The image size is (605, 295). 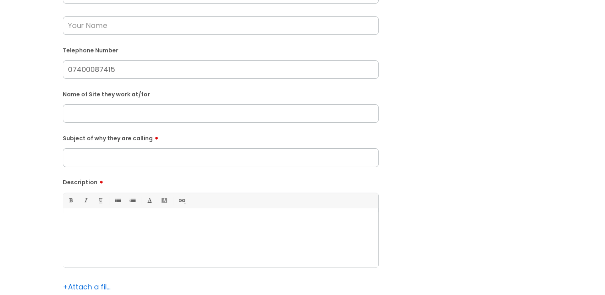 What do you see at coordinates (85, 200) in the screenshot?
I see `a: Italic (Ctrl-I)` at bounding box center [85, 200].